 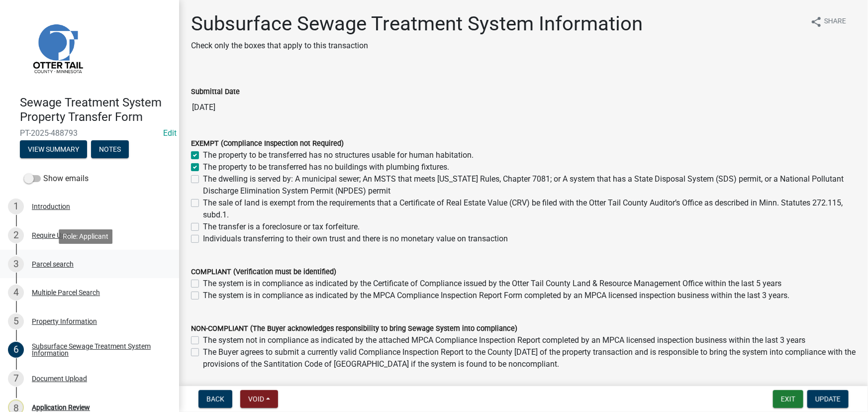 What do you see at coordinates (264, 272) in the screenshot?
I see `label: COMPLIANT (Verification must be identified)` at bounding box center [264, 272].